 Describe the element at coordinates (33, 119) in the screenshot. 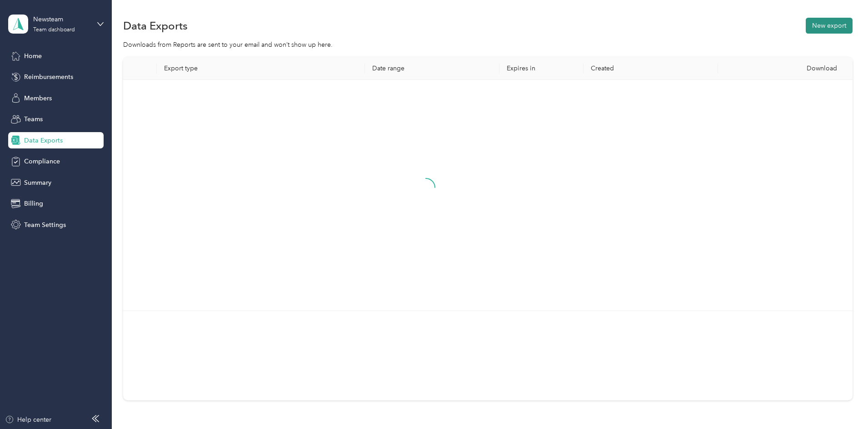

I see `span: Teams` at that location.